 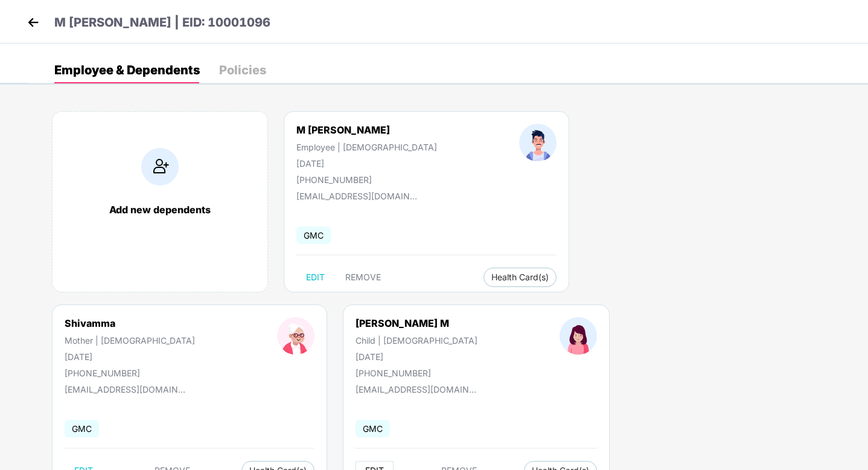 I want to click on span: Health Card(s), so click(x=520, y=277).